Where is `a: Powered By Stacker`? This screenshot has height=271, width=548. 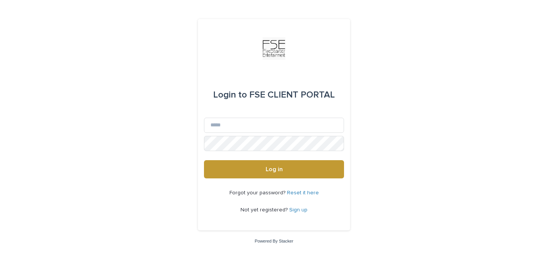
a: Powered By Stacker is located at coordinates (273, 241).